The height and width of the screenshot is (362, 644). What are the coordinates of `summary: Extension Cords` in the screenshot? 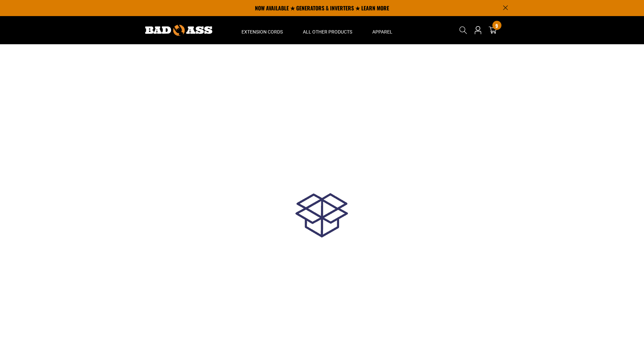 It's located at (262, 31).